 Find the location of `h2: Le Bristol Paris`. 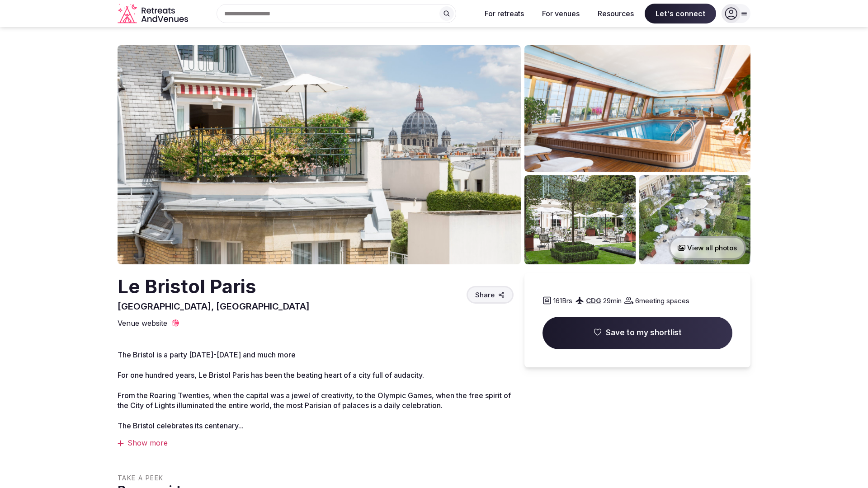

h2: Le Bristol Paris is located at coordinates (214, 287).